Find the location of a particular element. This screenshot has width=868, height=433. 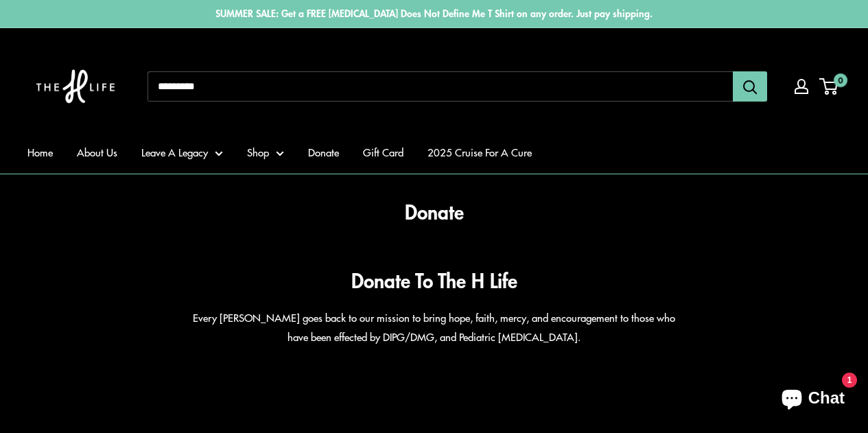

a: Donate is located at coordinates (323, 152).